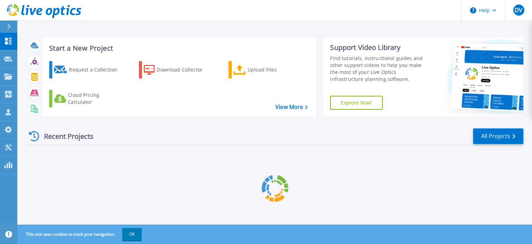 This screenshot has height=244, width=532. Describe the element at coordinates (498, 136) in the screenshot. I see `a: All Projects` at that location.